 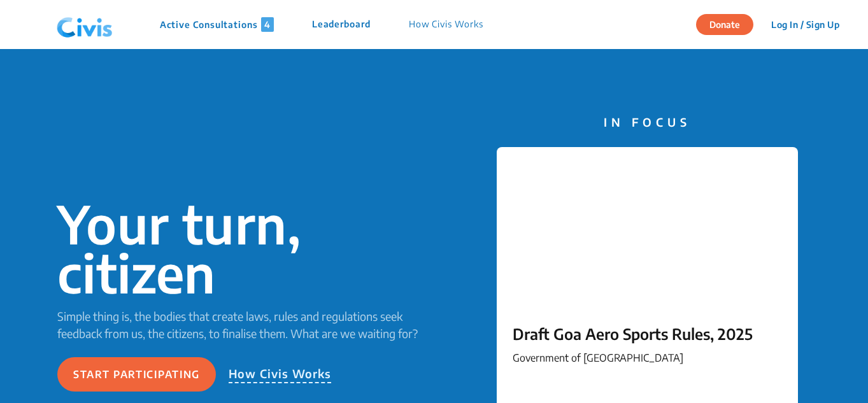 I want to click on button: Log In / Sign Up, so click(x=805, y=24).